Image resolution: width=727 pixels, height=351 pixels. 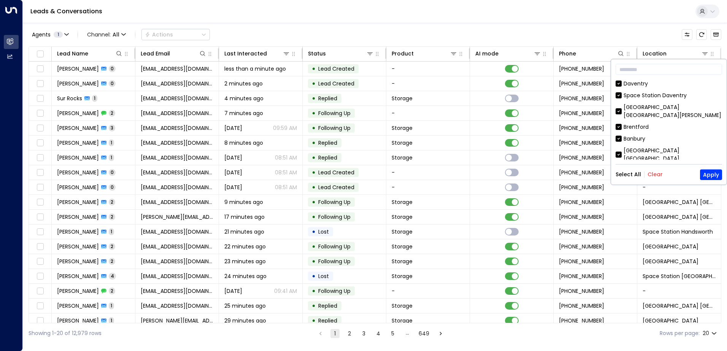 I want to click on span: josikyl@gmail.com, so click(x=177, y=202).